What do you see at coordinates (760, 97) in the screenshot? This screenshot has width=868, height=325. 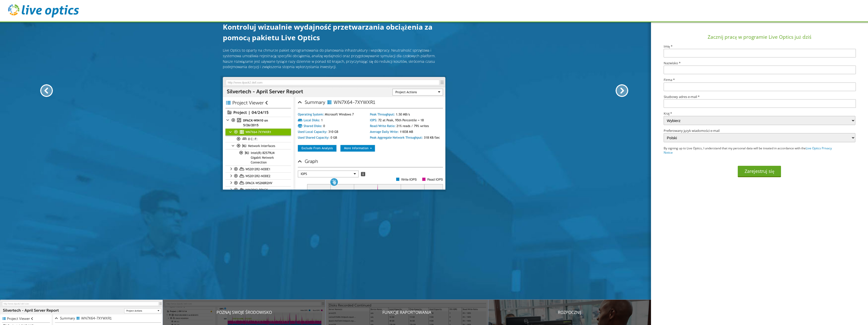 I see `label: Służbowy adres e-mail *` at bounding box center [760, 97].